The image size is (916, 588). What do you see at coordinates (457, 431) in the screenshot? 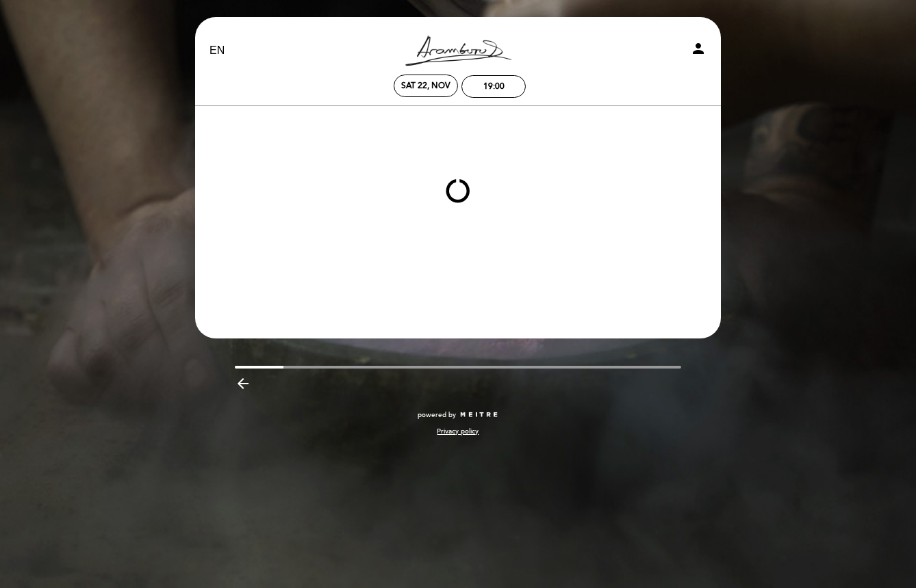
I see `a: Privacy policy` at bounding box center [457, 431].